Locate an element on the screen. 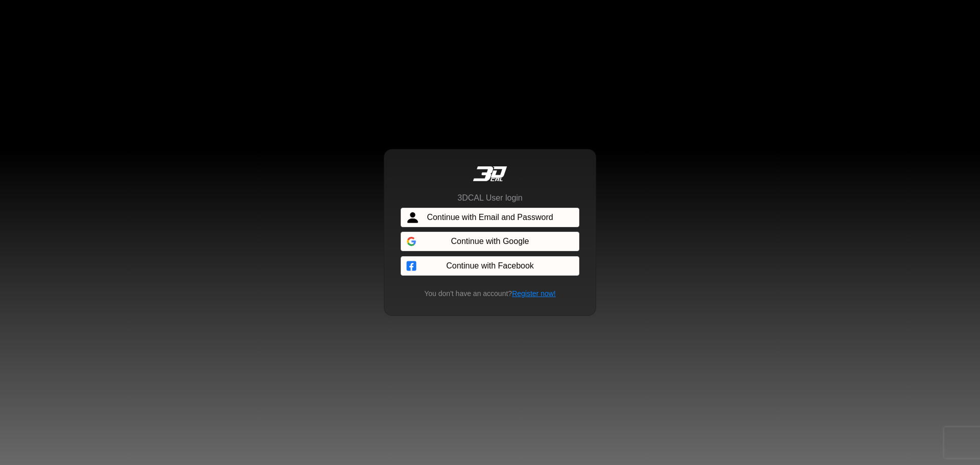  span: Continue with Email and Password is located at coordinates (489, 217).